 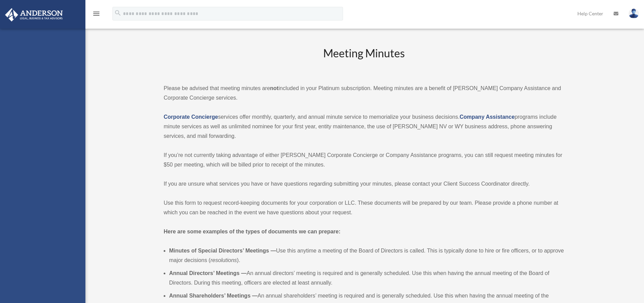 What do you see at coordinates (191, 117) in the screenshot?
I see `a: Corporate Concierge` at bounding box center [191, 117].